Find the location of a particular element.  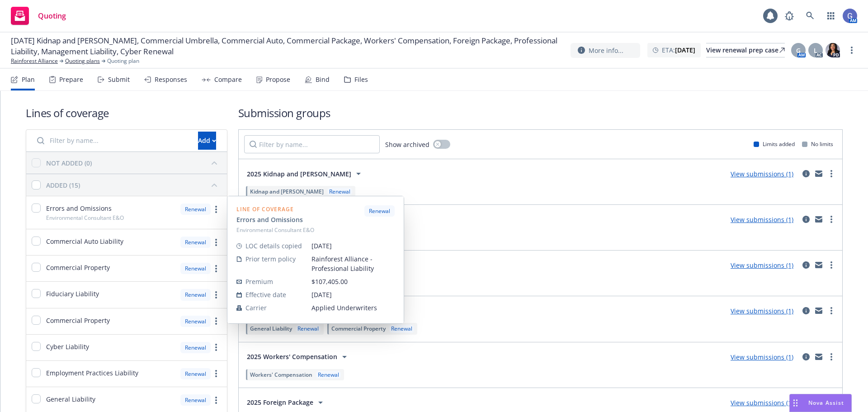

div: Files is located at coordinates (362, 79).